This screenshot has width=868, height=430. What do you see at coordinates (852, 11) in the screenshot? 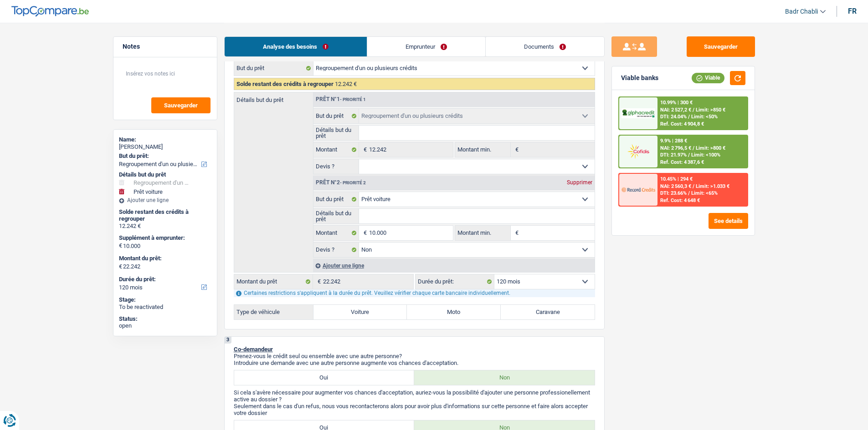
I see `div: fr` at bounding box center [852, 11].